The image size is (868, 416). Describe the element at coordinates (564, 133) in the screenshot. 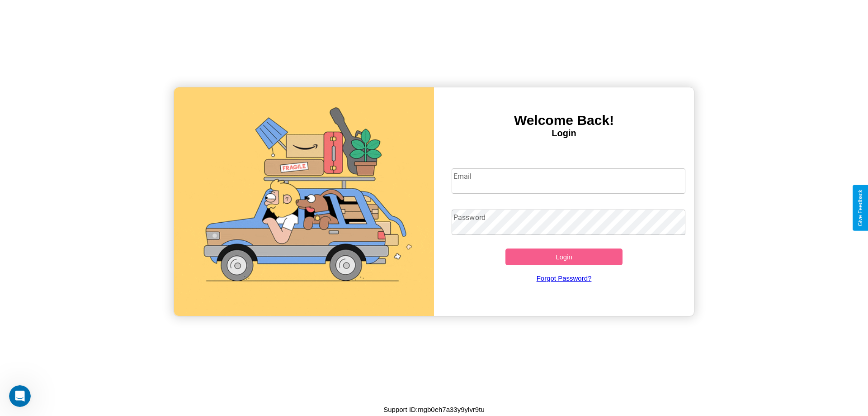

I see `h4: Login` at that location.